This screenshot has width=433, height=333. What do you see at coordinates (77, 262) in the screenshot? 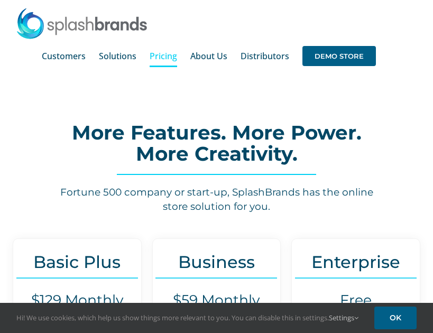
I see `h3: Basic Plus` at bounding box center [77, 262].